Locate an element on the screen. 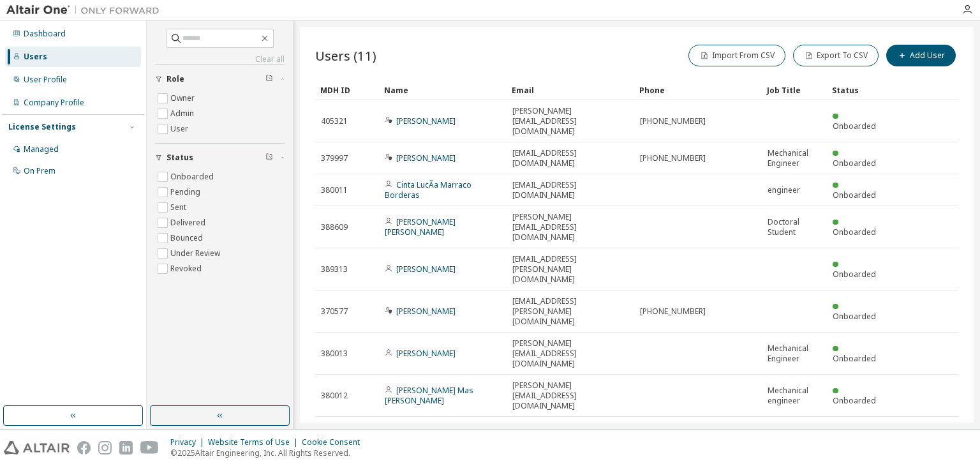  button: Role is located at coordinates (219, 79).